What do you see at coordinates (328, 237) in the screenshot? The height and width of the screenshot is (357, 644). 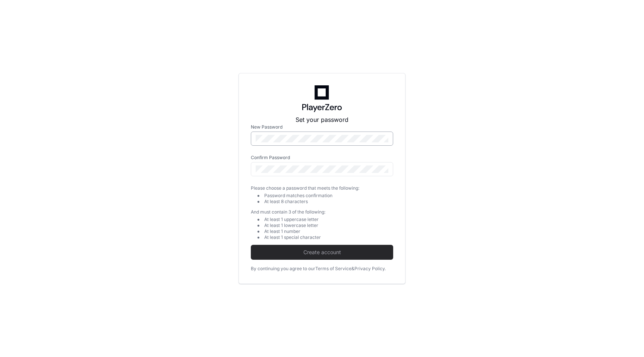 I see `div: At least 1 special character` at bounding box center [328, 237].